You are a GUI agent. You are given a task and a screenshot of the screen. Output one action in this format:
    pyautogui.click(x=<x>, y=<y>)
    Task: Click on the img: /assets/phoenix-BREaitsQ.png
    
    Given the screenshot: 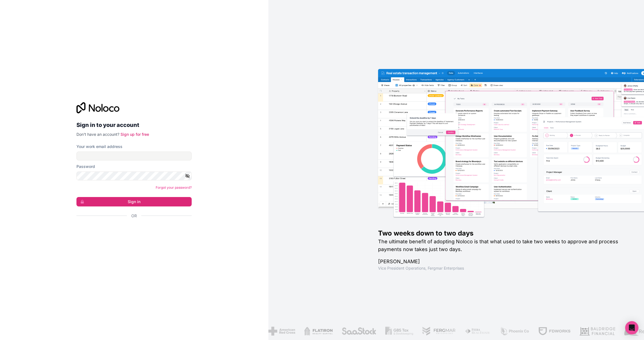 What is the action you would take?
    pyautogui.click(x=503, y=331)
    